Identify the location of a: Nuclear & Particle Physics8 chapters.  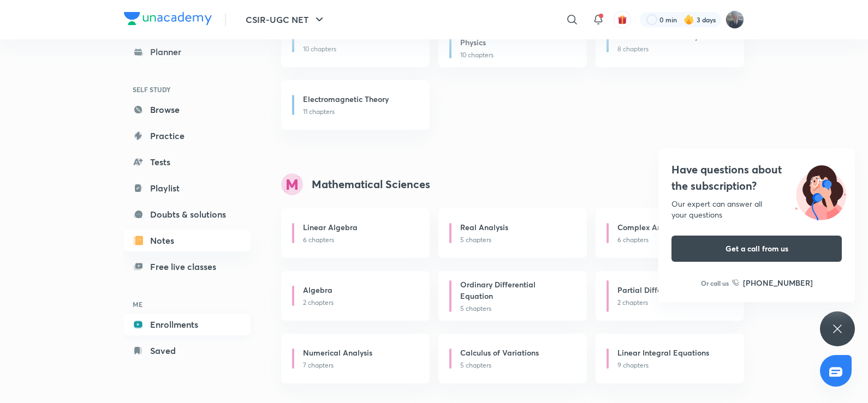
(670, 42).